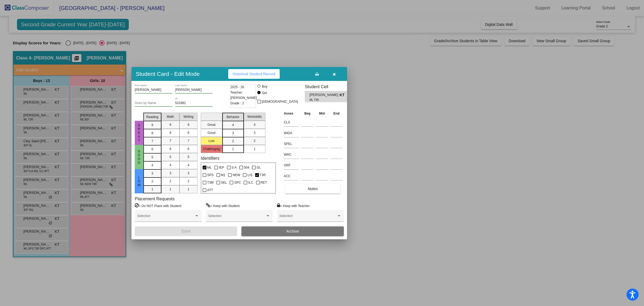 This screenshot has width=644, height=306. What do you see at coordinates (293, 231) in the screenshot?
I see `button: Archive` at bounding box center [293, 231].